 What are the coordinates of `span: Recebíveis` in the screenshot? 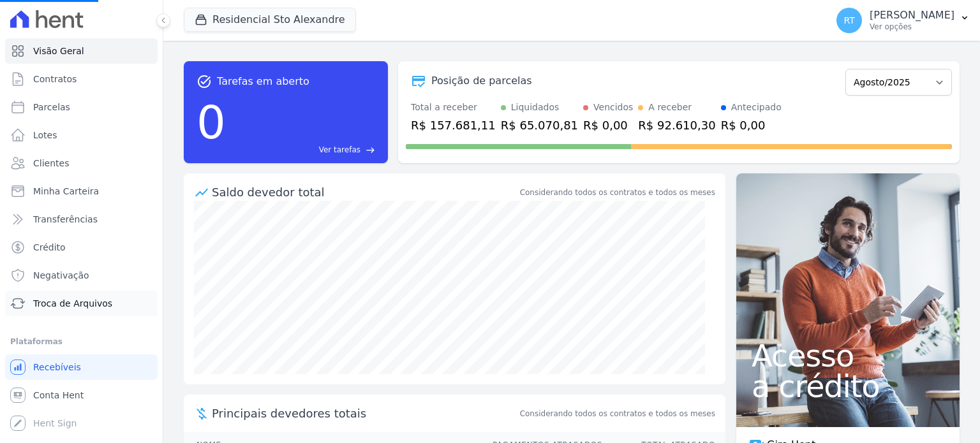 It's located at (57, 367).